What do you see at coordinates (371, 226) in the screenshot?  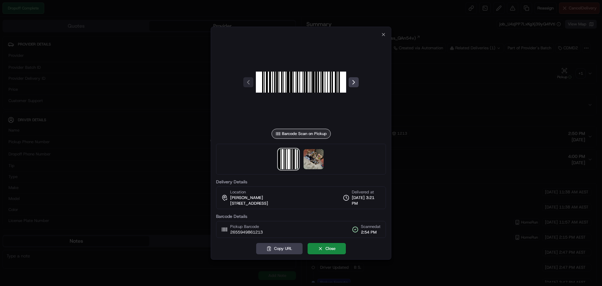 I see `span: Scanned at` at bounding box center [371, 226].